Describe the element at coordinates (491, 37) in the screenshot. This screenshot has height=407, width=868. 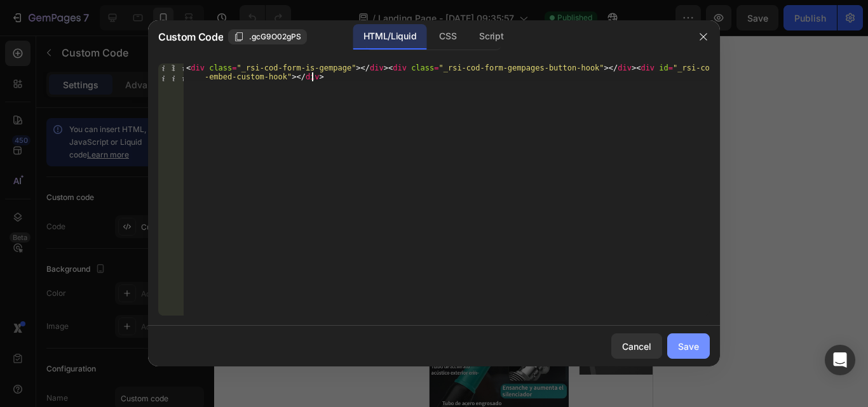
I see `div: Script` at that location.